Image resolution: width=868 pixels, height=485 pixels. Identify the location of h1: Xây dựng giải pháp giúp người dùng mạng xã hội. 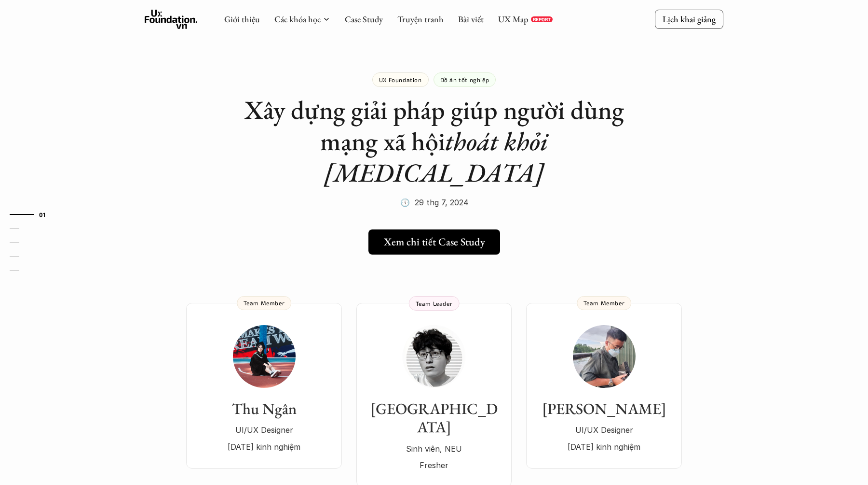
(434, 141).